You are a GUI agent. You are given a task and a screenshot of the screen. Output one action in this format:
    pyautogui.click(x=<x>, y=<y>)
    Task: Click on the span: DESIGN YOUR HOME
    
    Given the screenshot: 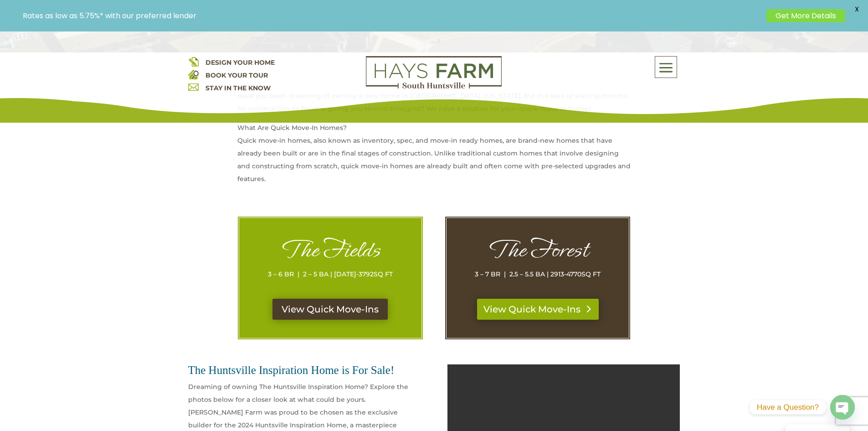 What is the action you would take?
    pyautogui.click(x=240, y=62)
    